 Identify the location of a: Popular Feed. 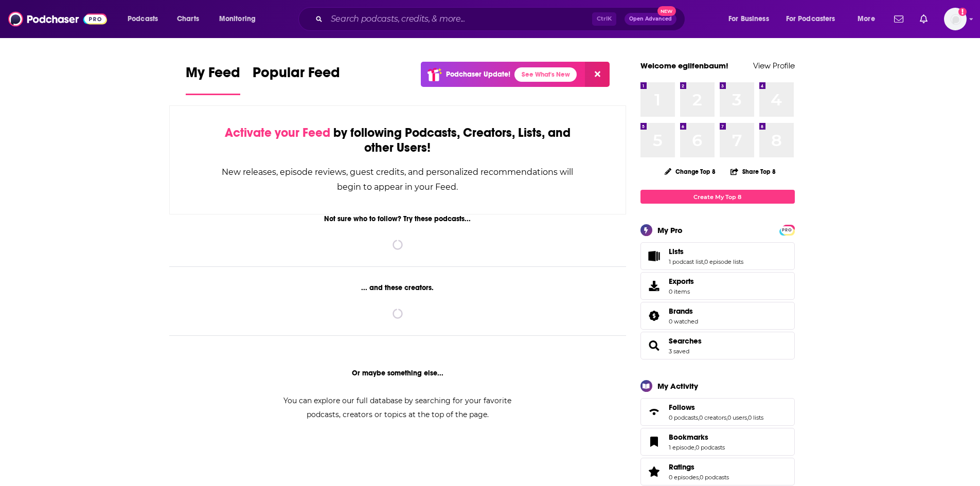
(296, 79).